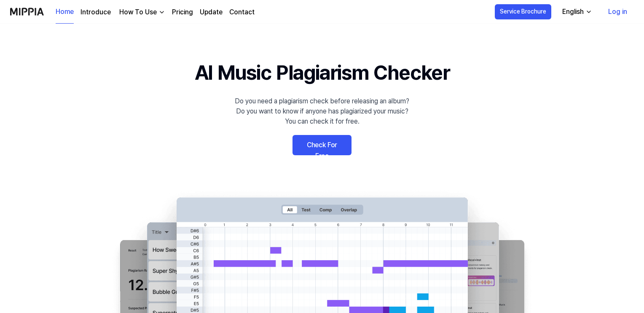 The width and height of the screenshot is (644, 313). Describe the element at coordinates (141, 12) in the screenshot. I see `button: How To Use` at that location.